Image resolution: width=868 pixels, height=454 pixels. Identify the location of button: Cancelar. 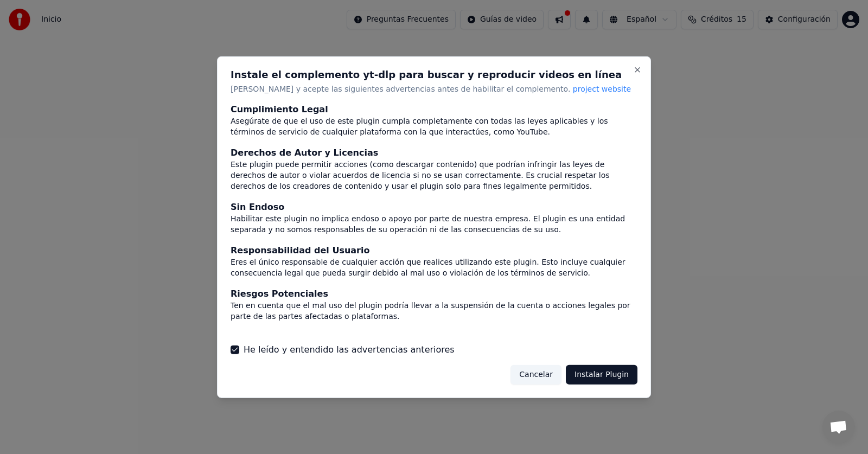
(536, 375).